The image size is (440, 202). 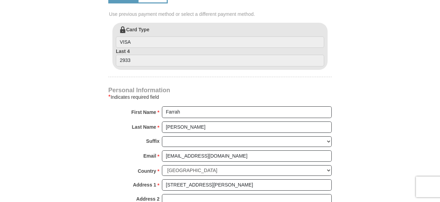 What do you see at coordinates (147, 171) in the screenshot?
I see `strong: Country` at bounding box center [147, 171].